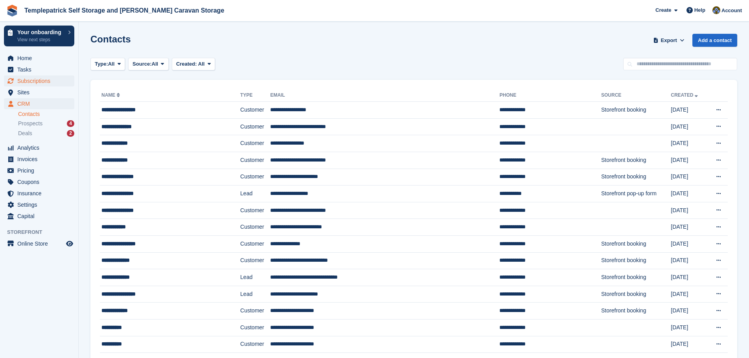 The width and height of the screenshot is (749, 358). Describe the element at coordinates (636, 194) in the screenshot. I see `td: Storefront pop-up form` at that location.